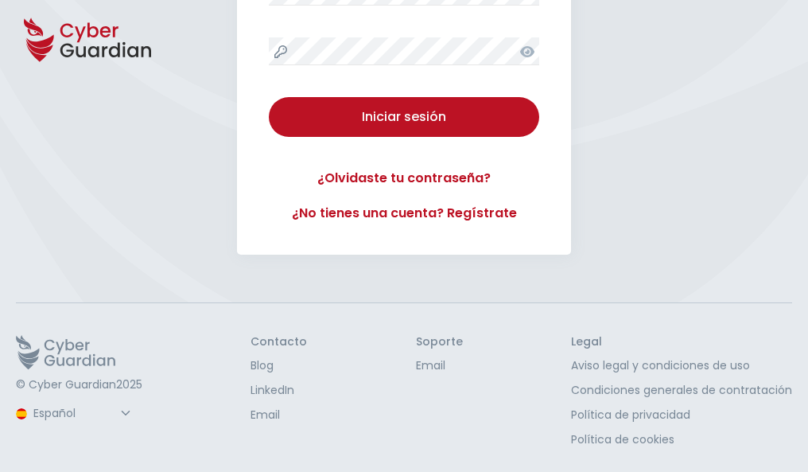 This screenshot has width=808, height=472. I want to click on p: © Cyber Guardian 2025, so click(79, 385).